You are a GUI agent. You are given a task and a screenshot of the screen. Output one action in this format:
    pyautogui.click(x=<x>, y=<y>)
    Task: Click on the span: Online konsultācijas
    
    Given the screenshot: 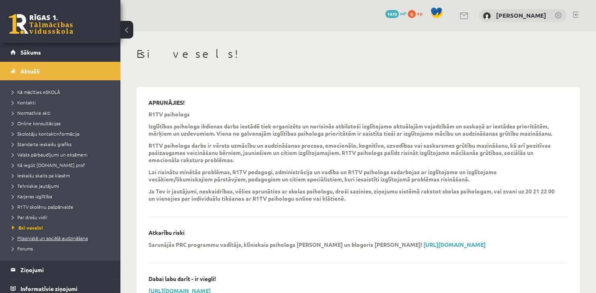 What is the action you would take?
    pyautogui.click(x=36, y=123)
    